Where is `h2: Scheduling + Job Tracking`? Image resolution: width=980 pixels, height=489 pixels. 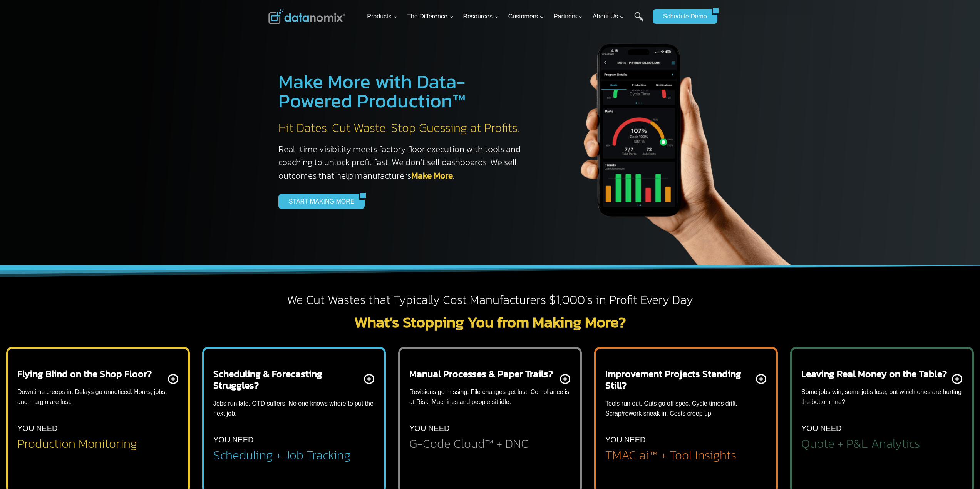
h2: Scheduling + Job Tracking is located at coordinates (282, 455).